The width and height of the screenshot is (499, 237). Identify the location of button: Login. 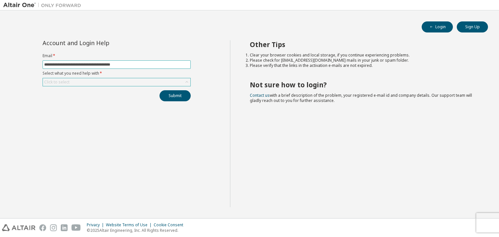
(437, 27).